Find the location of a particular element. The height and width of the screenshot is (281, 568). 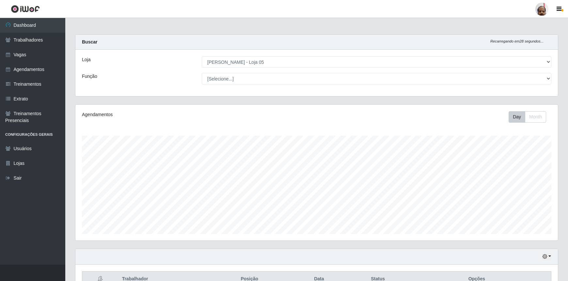

div: Agendamentos is located at coordinates (177, 114).